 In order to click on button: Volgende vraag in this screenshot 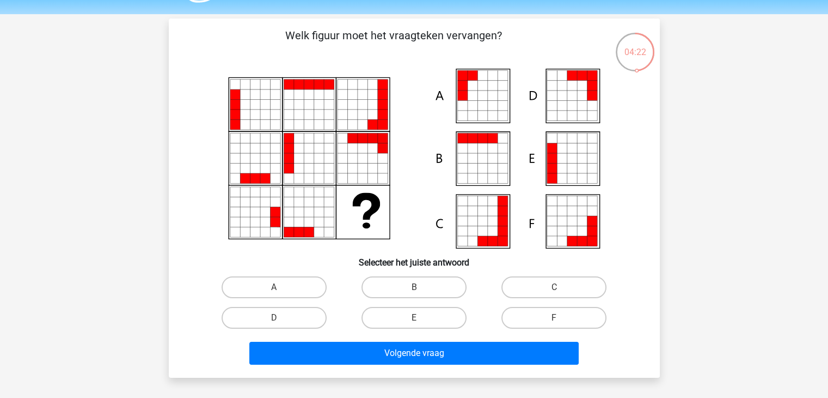, I will do `click(414, 353)`.